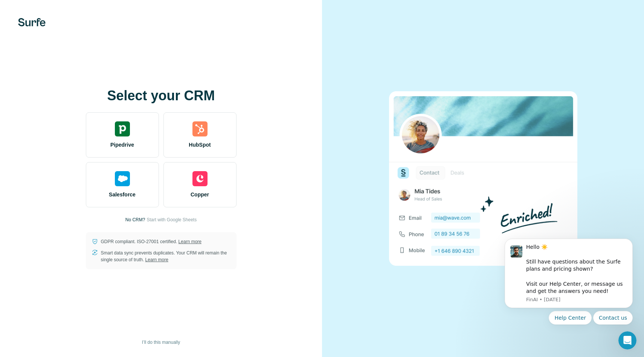  I want to click on button: Quick reply: Contact us, so click(120, 104).